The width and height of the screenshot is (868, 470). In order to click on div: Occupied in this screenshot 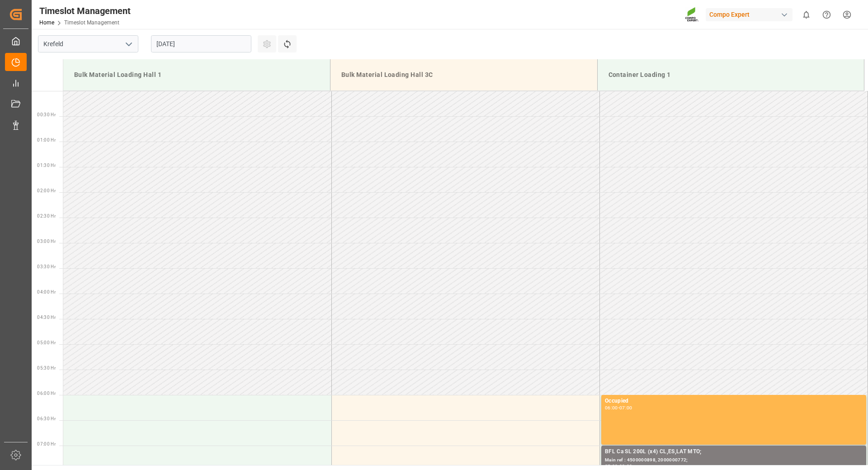, I will do `click(734, 401)`.